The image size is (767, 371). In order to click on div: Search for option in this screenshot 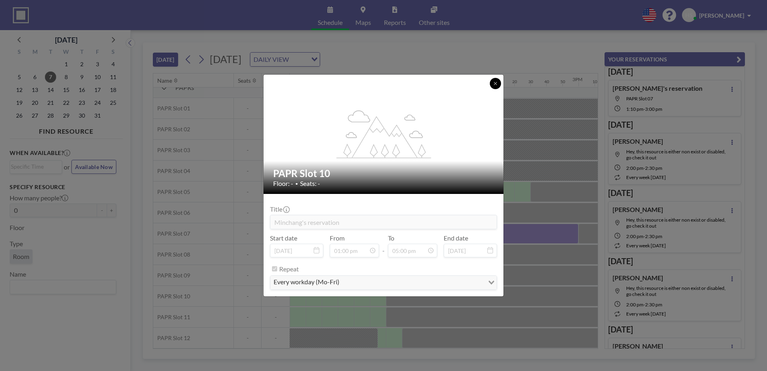, I will do `click(384, 283)`.